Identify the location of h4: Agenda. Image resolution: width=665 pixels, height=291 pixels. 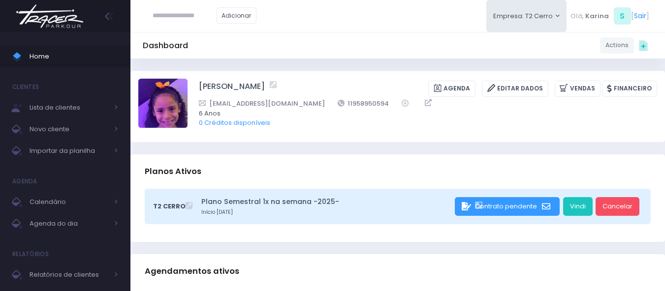
(25, 182).